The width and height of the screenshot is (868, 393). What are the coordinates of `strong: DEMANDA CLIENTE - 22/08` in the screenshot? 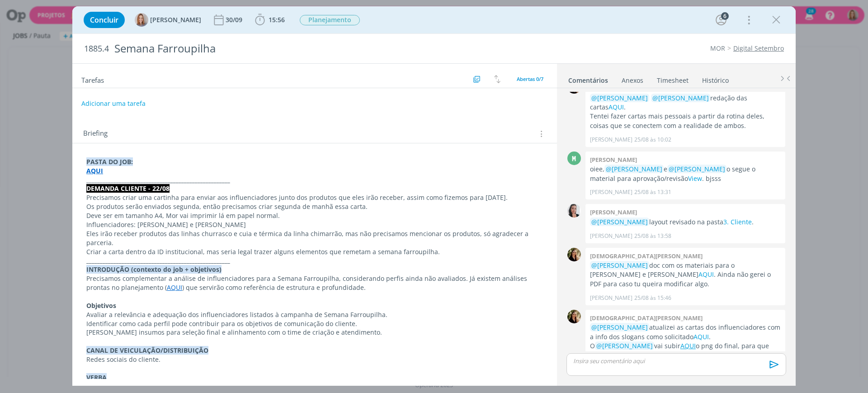 It's located at (128, 188).